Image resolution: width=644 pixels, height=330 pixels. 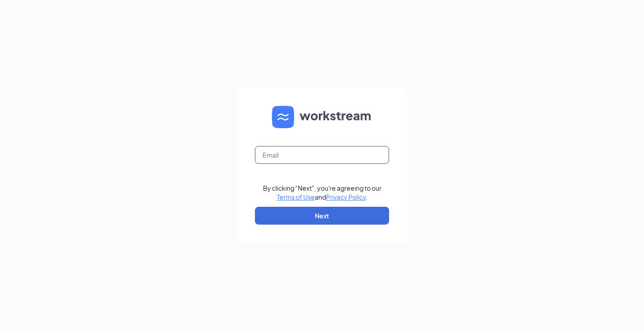 I want to click on a: Privacy Policy, so click(x=346, y=197).